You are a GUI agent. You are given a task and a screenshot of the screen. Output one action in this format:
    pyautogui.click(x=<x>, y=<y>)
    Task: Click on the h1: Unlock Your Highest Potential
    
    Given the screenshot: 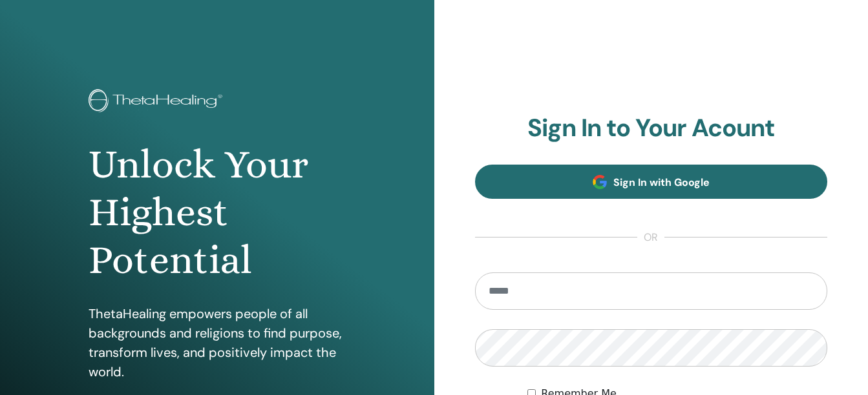 What is the action you would take?
    pyautogui.click(x=217, y=212)
    